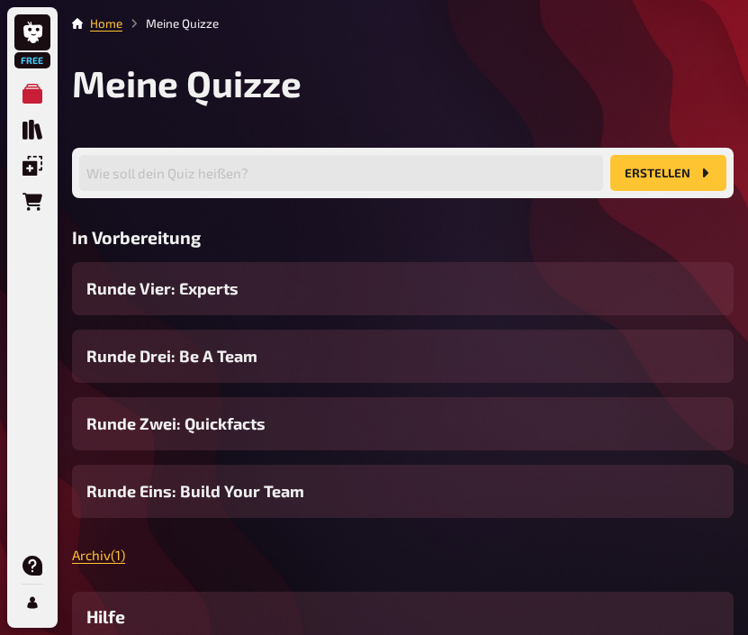 The image size is (748, 635). I want to click on h3: Hilfe, so click(403, 616).